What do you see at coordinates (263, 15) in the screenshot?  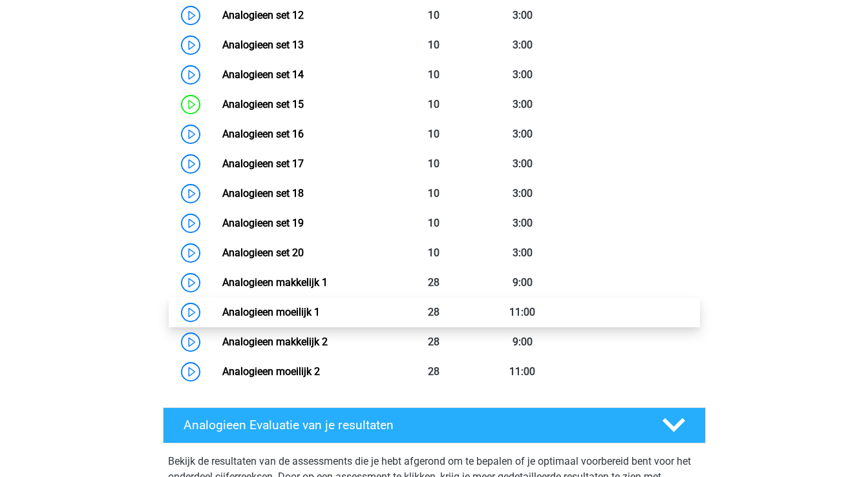 I see `a: Analogieen set 12` at bounding box center [263, 15].